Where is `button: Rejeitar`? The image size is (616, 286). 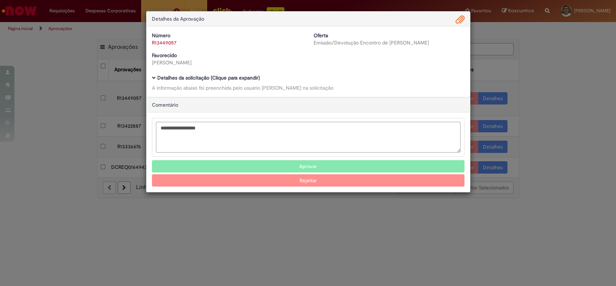 button: Rejeitar is located at coordinates (308, 180).